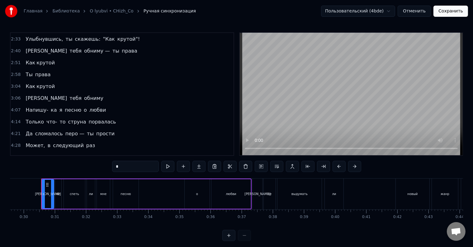  What do you see at coordinates (304, 217) in the screenshot?
I see `div: 0:39` at bounding box center [304, 217].